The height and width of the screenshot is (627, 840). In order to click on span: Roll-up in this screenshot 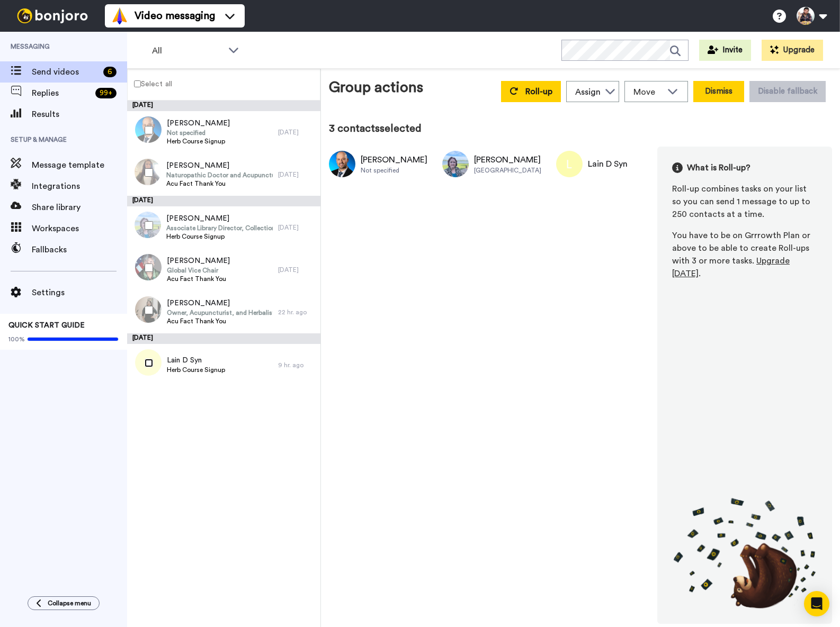, I will do `click(538, 92)`.